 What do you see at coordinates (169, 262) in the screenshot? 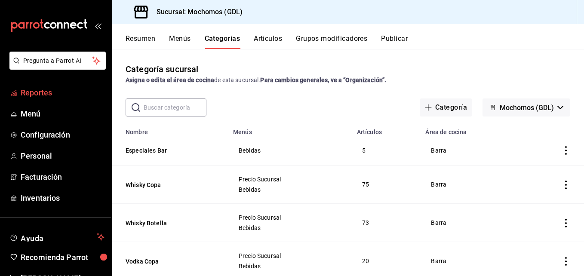
I see `button: Vodka Copa` at bounding box center [169, 262].